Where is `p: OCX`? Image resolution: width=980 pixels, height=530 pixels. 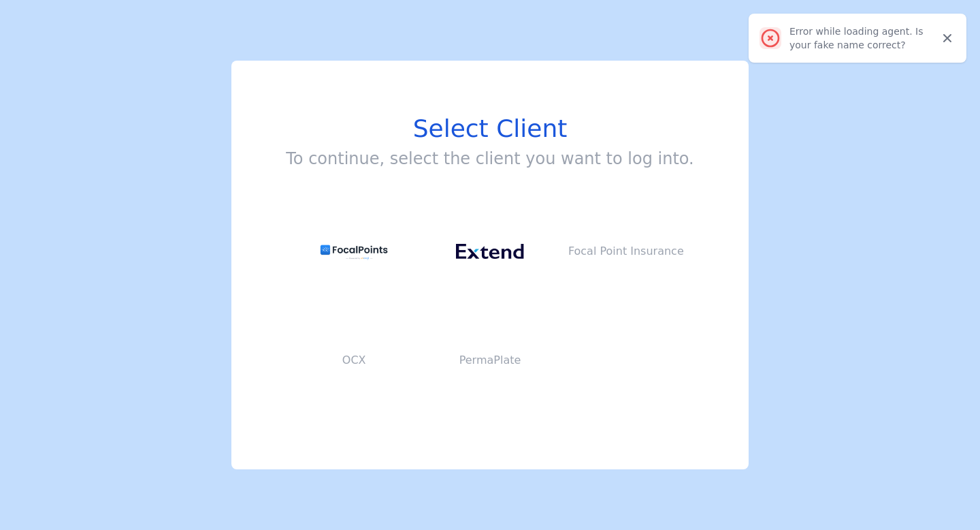
p: OCX is located at coordinates (354, 360).